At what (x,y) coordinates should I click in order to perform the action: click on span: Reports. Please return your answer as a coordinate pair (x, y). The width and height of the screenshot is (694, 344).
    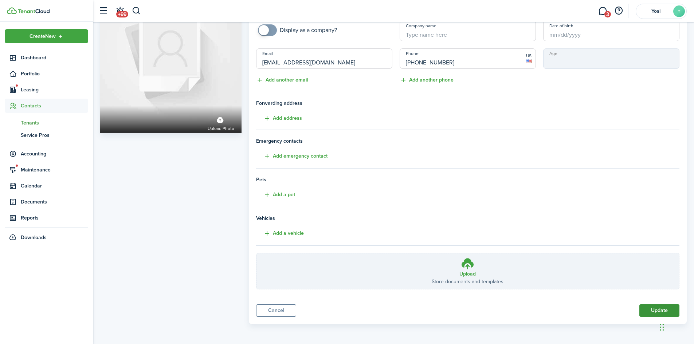
    Looking at the image, I should click on (54, 218).